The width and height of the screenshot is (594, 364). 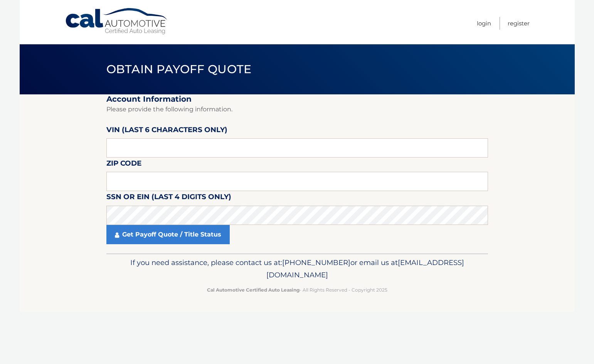 What do you see at coordinates (297, 269) in the screenshot?
I see `p: If you need assistance, please contact us at: or email us at` at bounding box center [297, 269].